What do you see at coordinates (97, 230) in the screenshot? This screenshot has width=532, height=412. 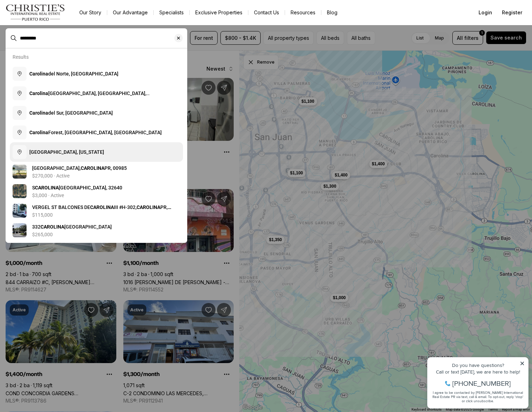 I see `a: View details: 332 CAROLINA AVE` at bounding box center [97, 230].